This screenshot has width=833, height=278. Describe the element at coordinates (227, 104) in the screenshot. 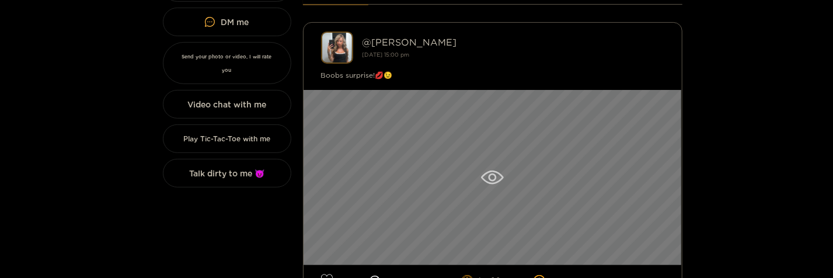

I see `button: Video chat with me` at that location.